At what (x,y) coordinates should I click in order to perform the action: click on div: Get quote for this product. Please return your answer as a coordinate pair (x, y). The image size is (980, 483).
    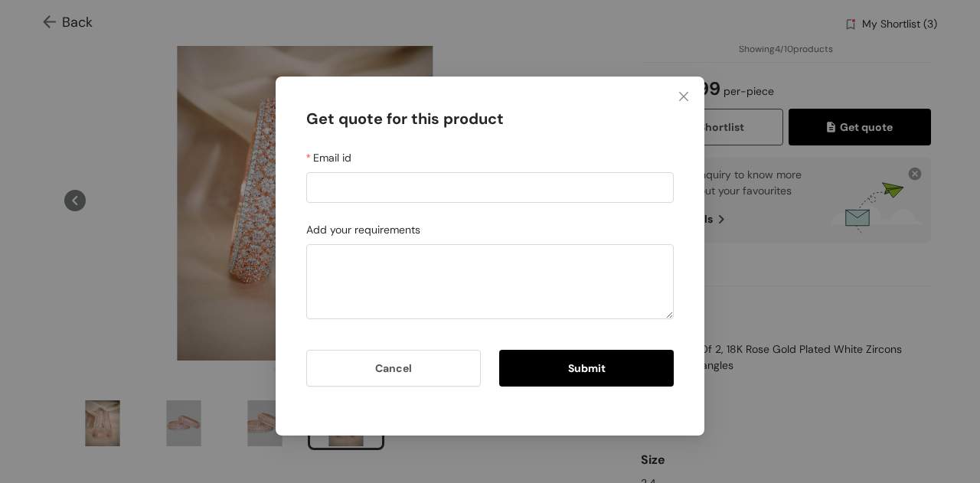
    Looking at the image, I should click on (490, 127).